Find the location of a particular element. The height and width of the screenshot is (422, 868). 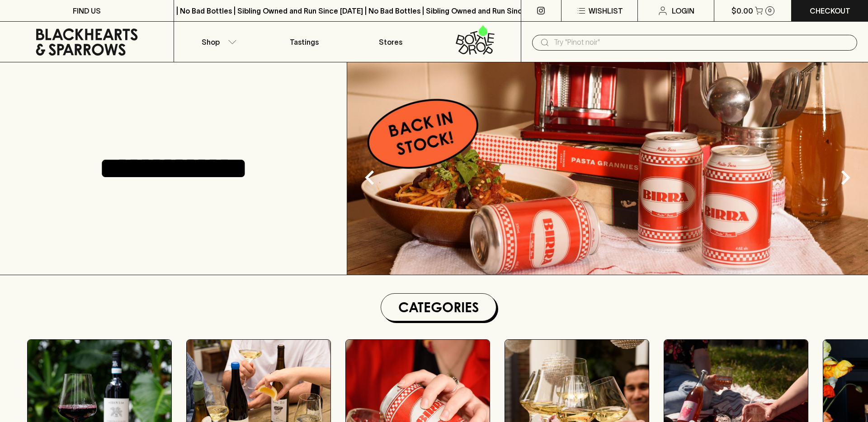

h1: Categories is located at coordinates (439, 307).